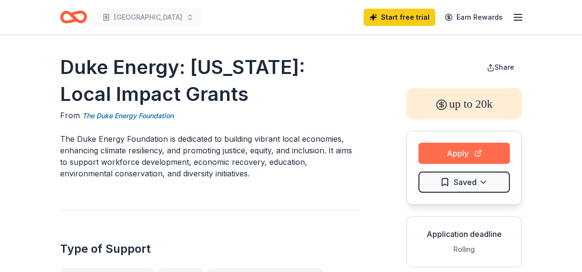 The height and width of the screenshot is (272, 582). What do you see at coordinates (464, 234) in the screenshot?
I see `div: Application deadline` at bounding box center [464, 234].